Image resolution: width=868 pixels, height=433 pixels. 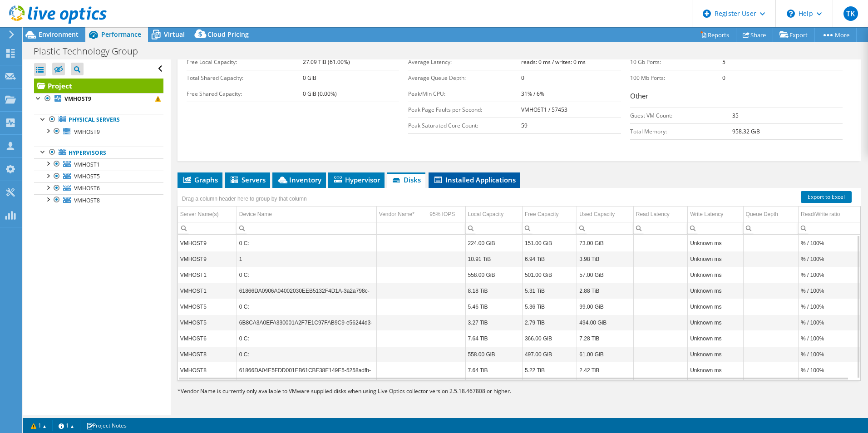 I want to click on td: Column Local Capacity, Value 5.46 TiB, so click(x=493, y=307).